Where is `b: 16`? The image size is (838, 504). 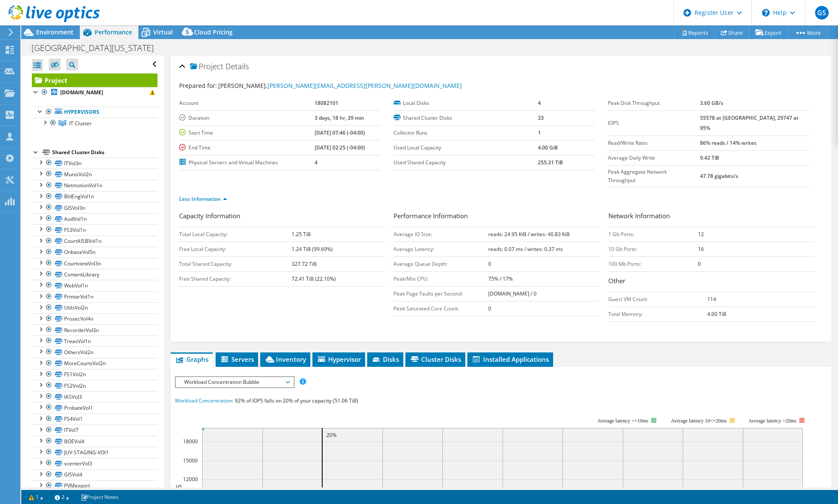
b: 16 is located at coordinates (701, 249).